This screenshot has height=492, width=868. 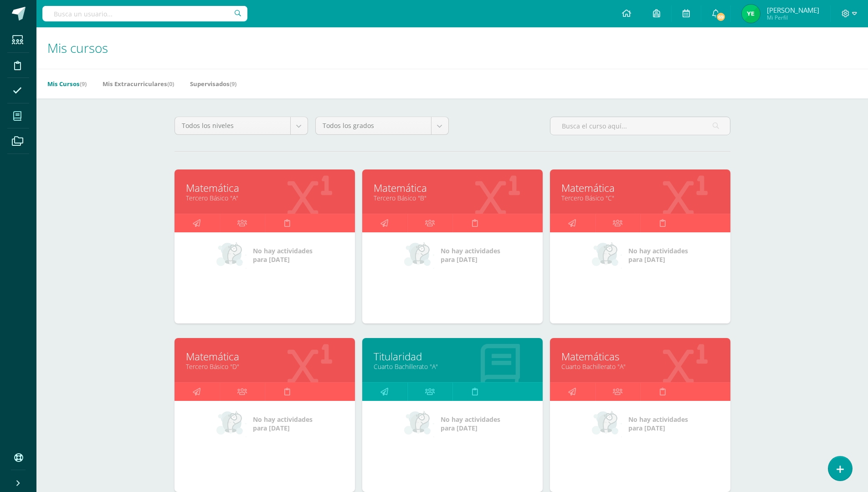 What do you see at coordinates (382, 125) in the screenshot?
I see `a: Todos los grados` at bounding box center [382, 125].